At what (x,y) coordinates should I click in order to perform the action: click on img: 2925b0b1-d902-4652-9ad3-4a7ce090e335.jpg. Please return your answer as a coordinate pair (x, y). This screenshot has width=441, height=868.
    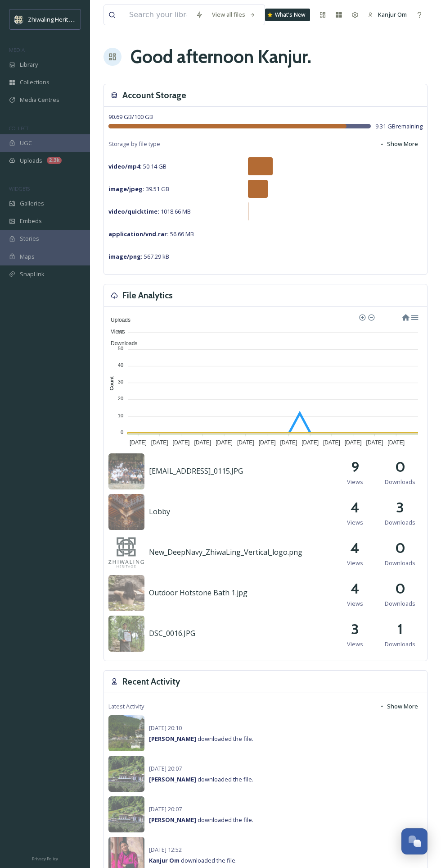
    Looking at the image, I should click on (127, 553).